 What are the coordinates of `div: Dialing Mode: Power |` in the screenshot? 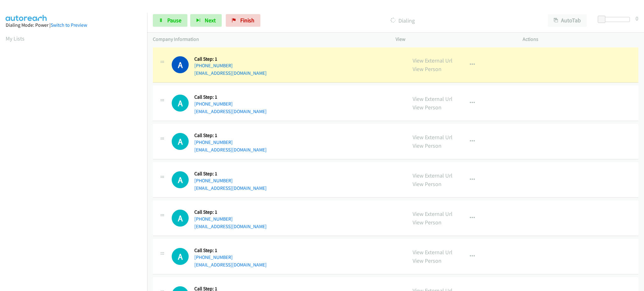 It's located at (73, 25).